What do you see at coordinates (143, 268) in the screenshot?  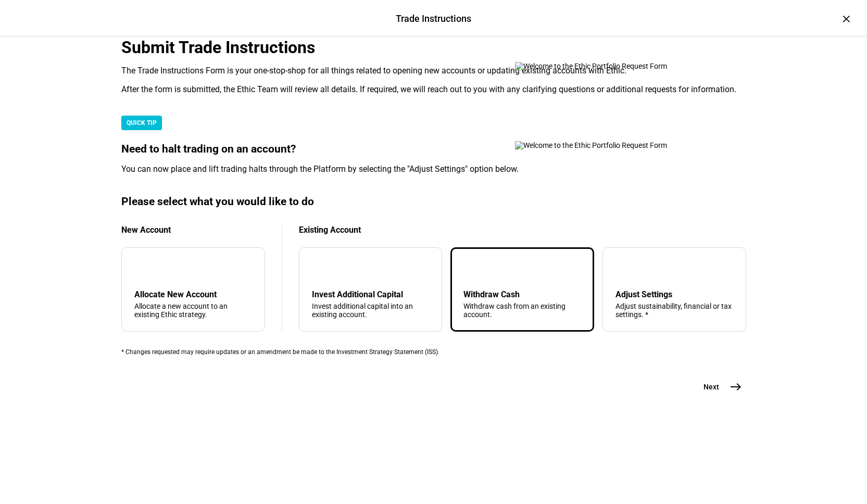 I see `mat-icon: add` at bounding box center [143, 268].